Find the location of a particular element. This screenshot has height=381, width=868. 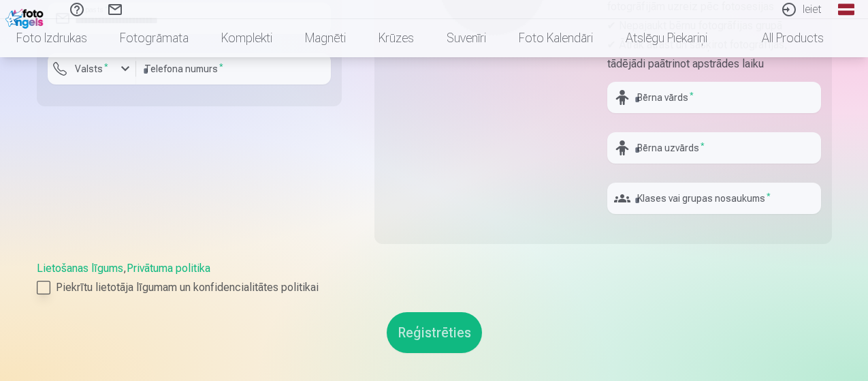

a: Suvenīri is located at coordinates (466, 38).